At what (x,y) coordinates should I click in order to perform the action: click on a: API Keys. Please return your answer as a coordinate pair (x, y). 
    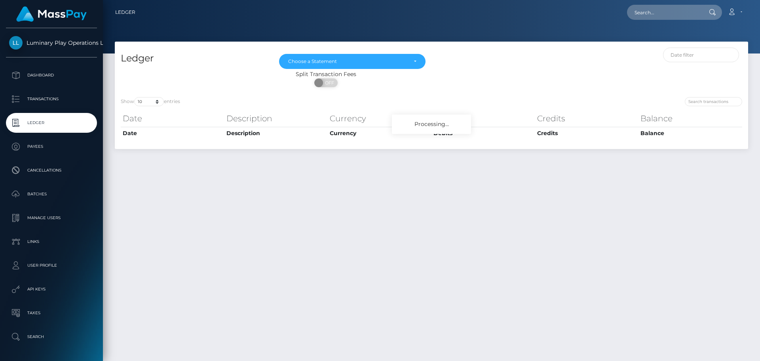
    Looking at the image, I should click on (51, 289).